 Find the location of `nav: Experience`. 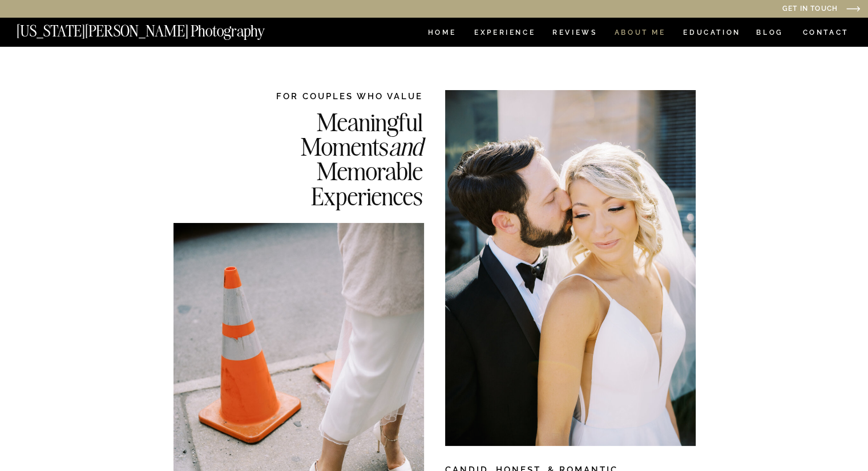

nav: Experience is located at coordinates (504, 34).